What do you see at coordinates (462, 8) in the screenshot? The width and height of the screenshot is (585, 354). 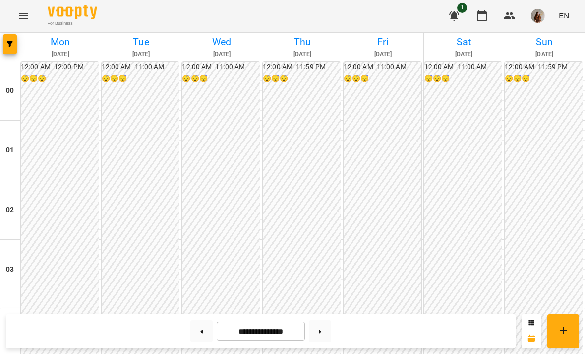 I see `span: 1` at bounding box center [462, 8].